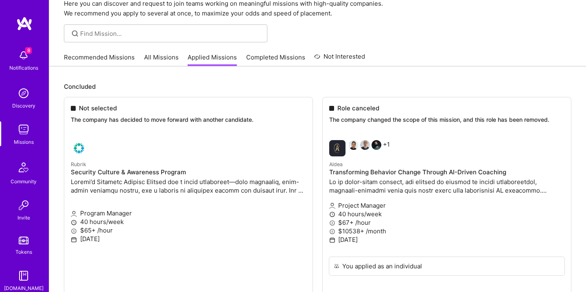  What do you see at coordinates (75, 33) in the screenshot?
I see `i: icon SearchGrey` at bounding box center [75, 33].